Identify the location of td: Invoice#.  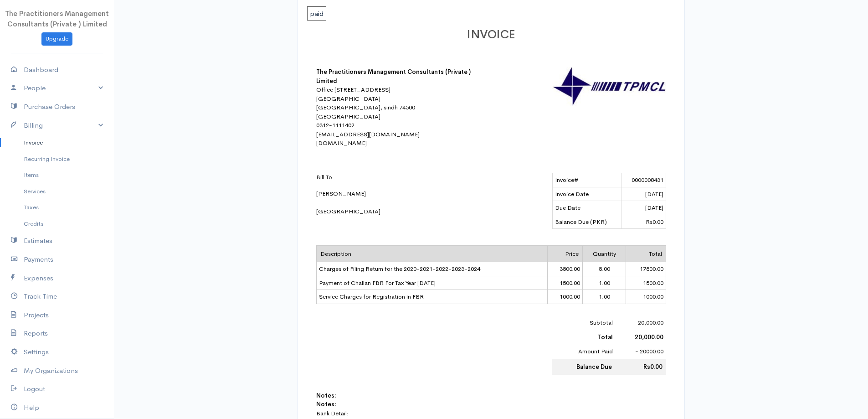
(587, 180).